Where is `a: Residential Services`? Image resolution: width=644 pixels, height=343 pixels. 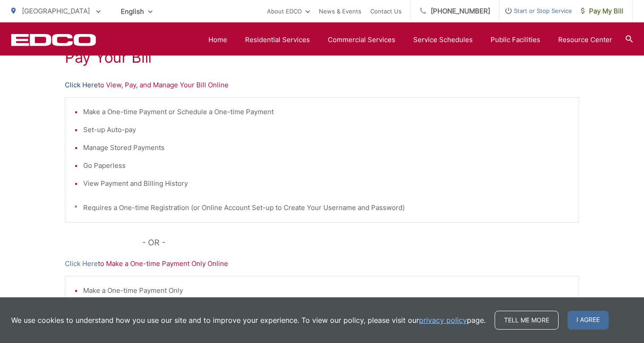 a: Residential Services is located at coordinates (277, 40).